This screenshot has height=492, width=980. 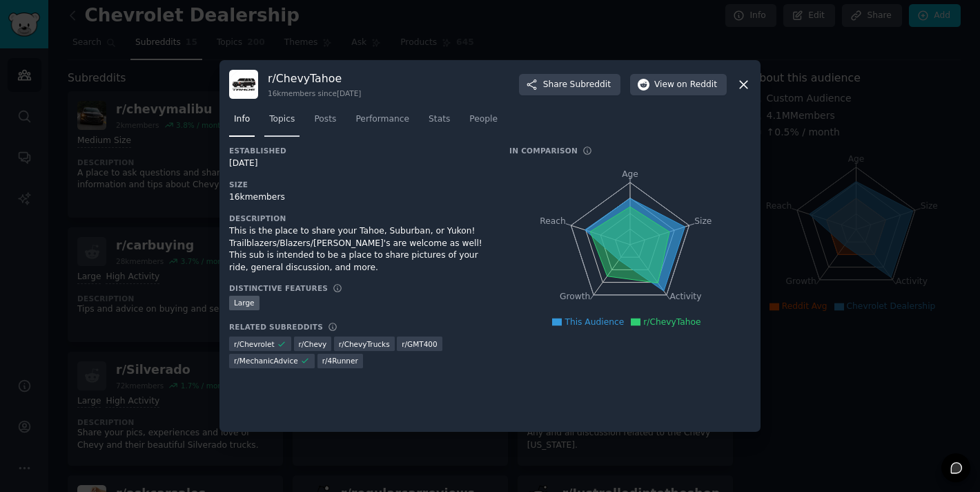 I want to click on button: ShareSubreddit, so click(x=570, y=85).